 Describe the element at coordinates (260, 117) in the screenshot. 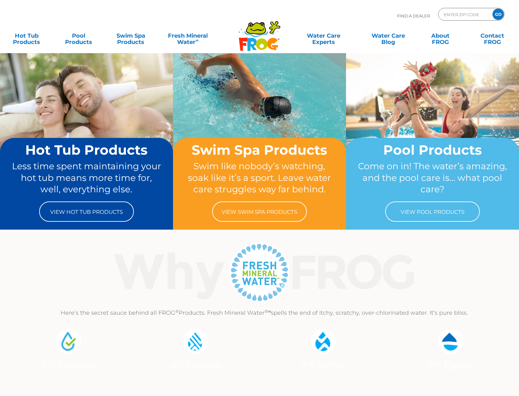

I see `img: home-banner-swim-spa-short` at that location.